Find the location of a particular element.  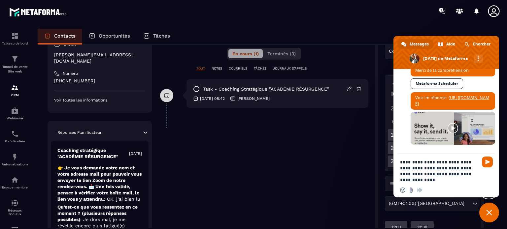

p: Voir toutes les informations is located at coordinates (100, 100).